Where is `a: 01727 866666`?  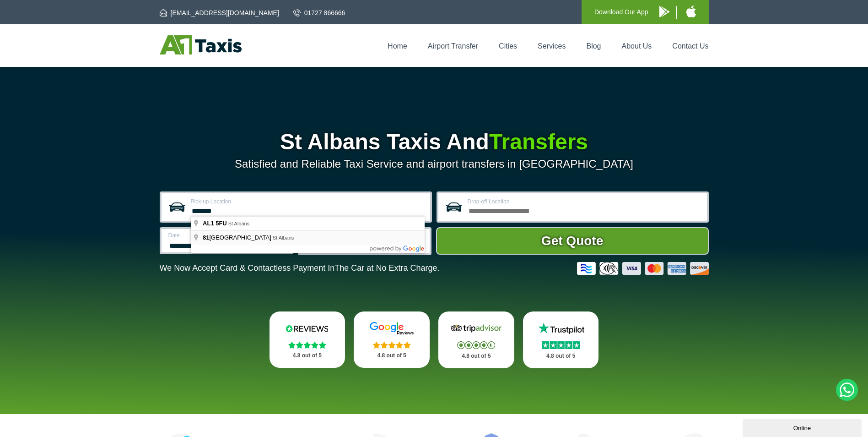
a: 01727 866666 is located at coordinates (319, 13).